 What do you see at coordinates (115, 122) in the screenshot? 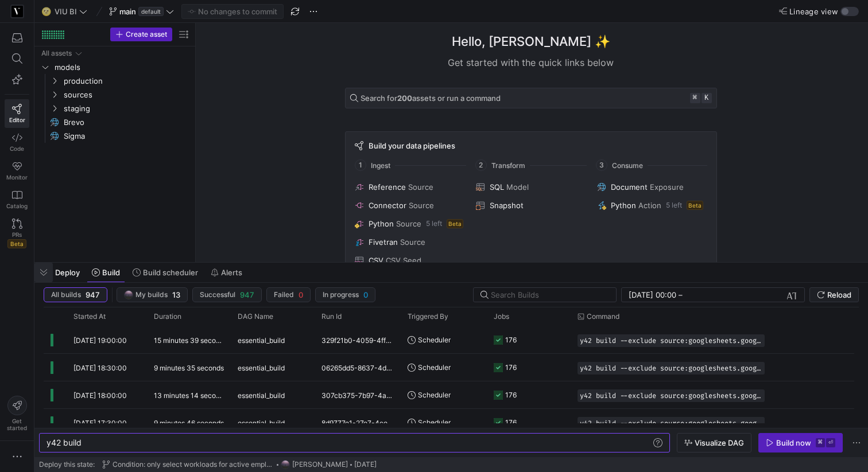
I see `a: Brevo​​​​​` at bounding box center [115, 122].